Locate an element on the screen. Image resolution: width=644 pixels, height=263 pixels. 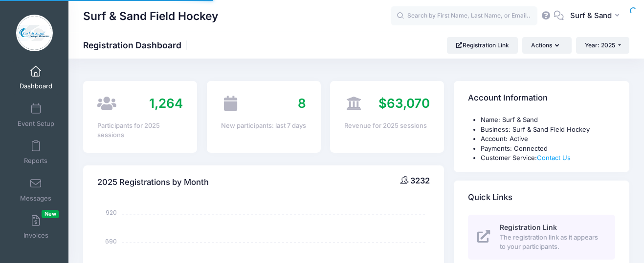
div: Revenue for 2025 sessions is located at coordinates (387, 126).